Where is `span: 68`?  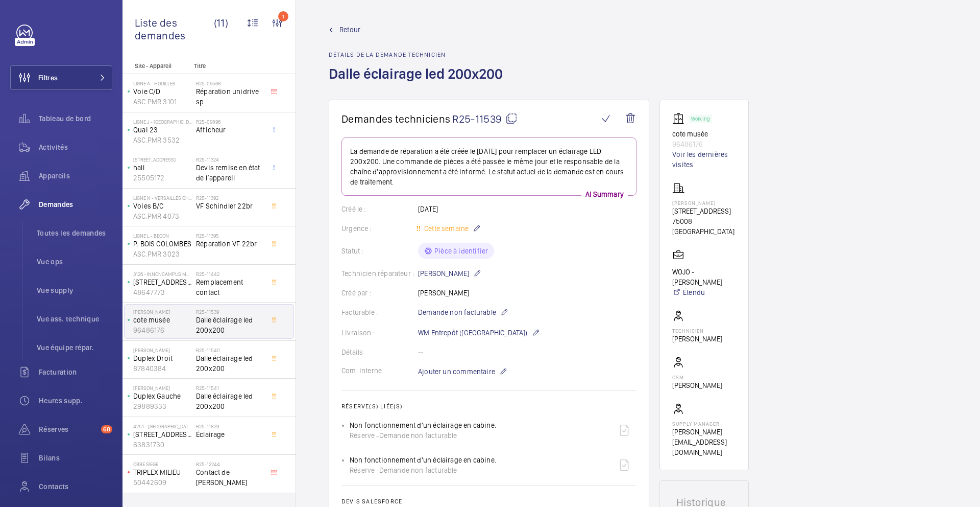
span: 68 is located at coordinates (106, 429).